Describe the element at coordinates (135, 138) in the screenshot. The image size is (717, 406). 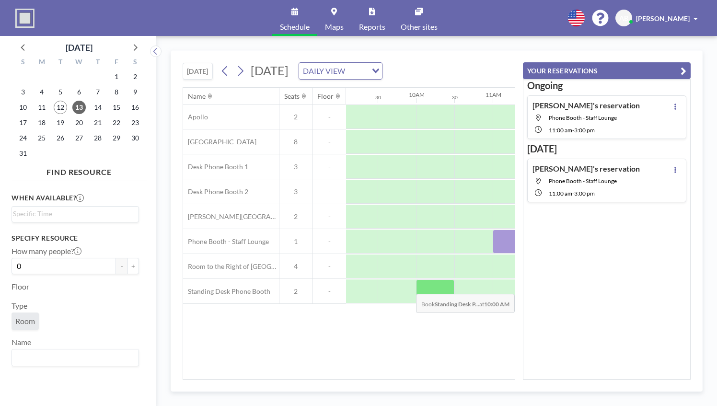
I see `span: Saturday, August 30, 2025` at that location.